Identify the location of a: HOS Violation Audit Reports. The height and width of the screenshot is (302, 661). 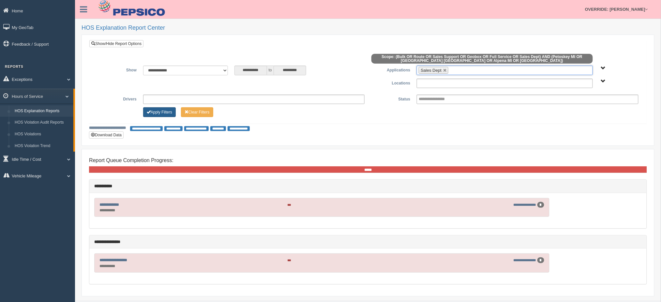
(42, 123).